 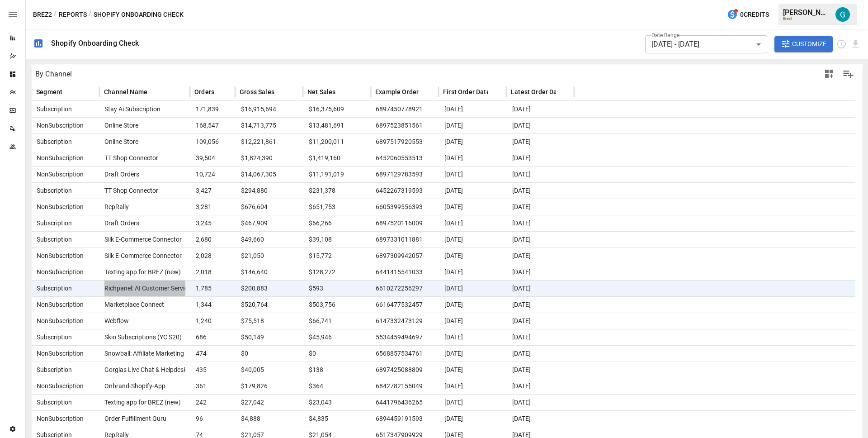 I want to click on span: Orders, so click(x=204, y=92).